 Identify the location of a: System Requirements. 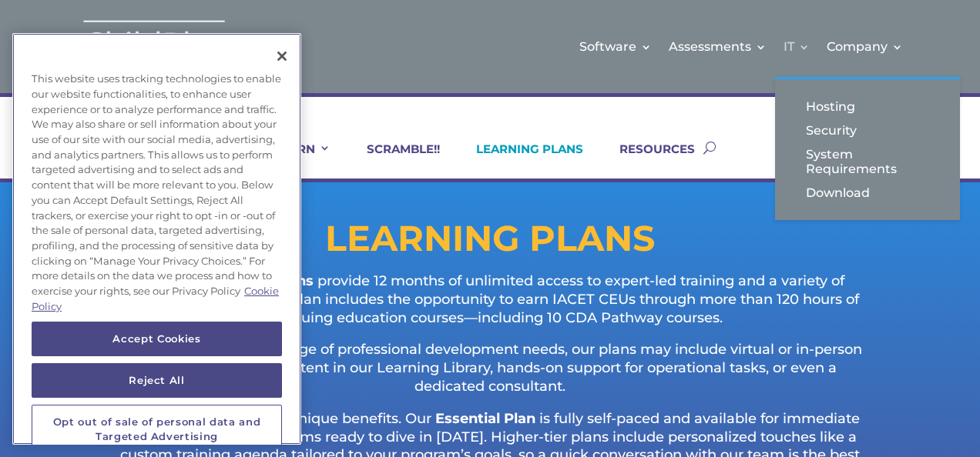
(868, 162).